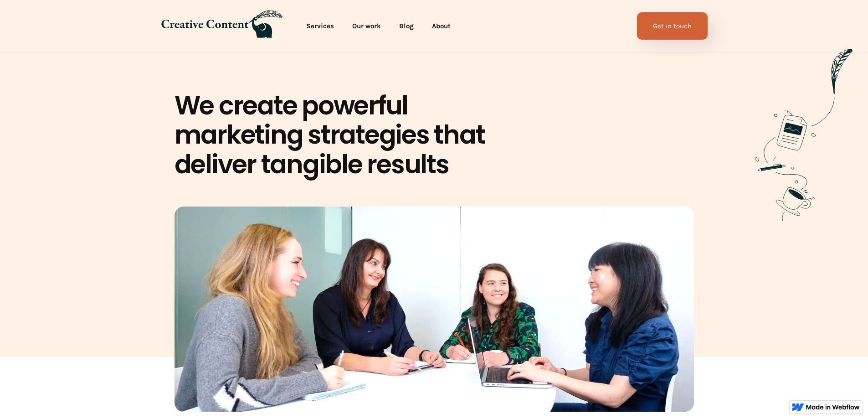 The width and height of the screenshot is (868, 419). What do you see at coordinates (366, 26) in the screenshot?
I see `a: Our work` at bounding box center [366, 26].